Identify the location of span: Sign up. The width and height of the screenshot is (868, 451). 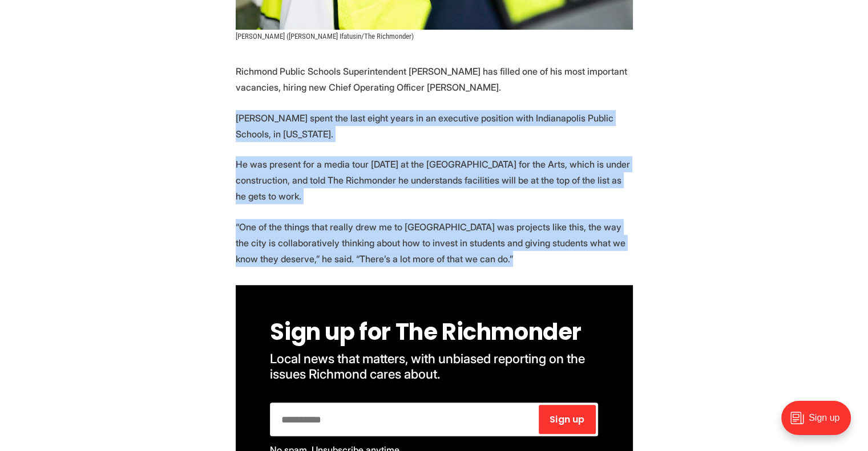
(567, 420).